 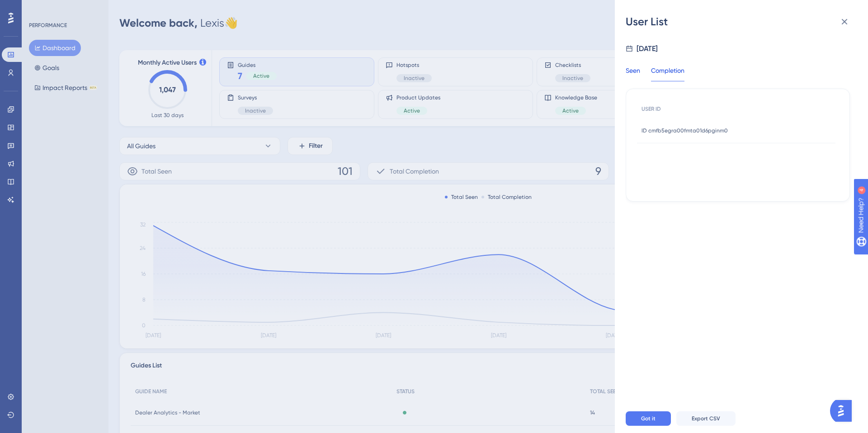 I want to click on div: 4, so click(x=64, y=8).